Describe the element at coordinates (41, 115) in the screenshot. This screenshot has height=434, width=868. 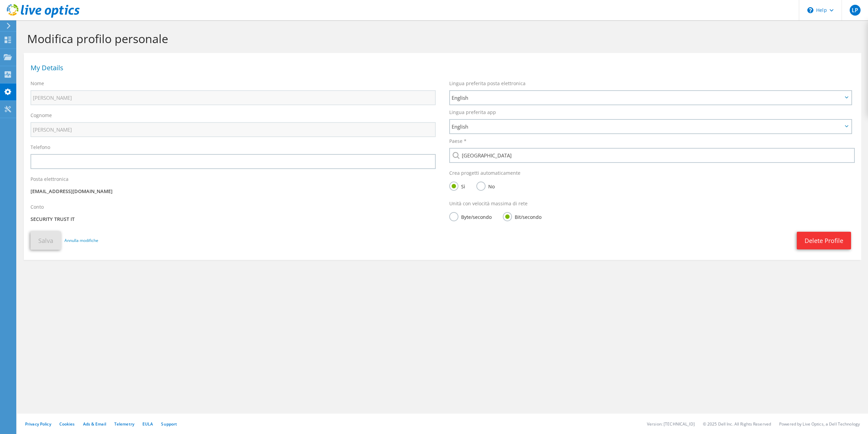
I see `label: Cognome` at that location.